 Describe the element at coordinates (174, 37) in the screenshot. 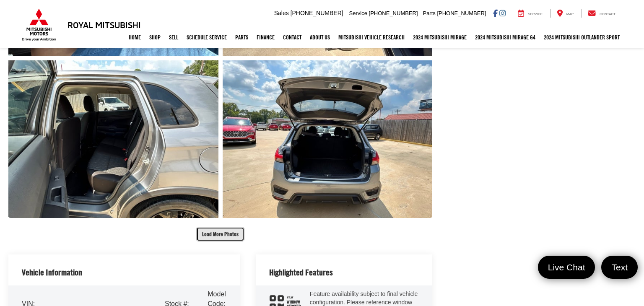

I see `a: Sell` at that location.